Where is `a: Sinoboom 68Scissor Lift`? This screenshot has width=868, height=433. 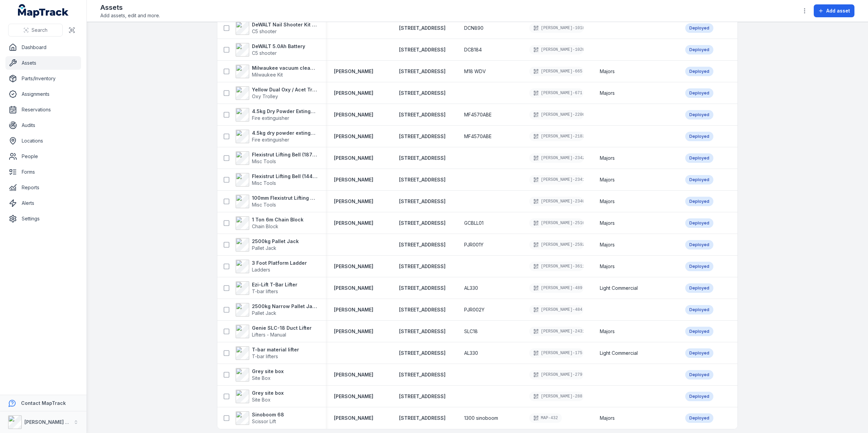 a: Sinoboom 68Scissor Lift is located at coordinates (259, 418).